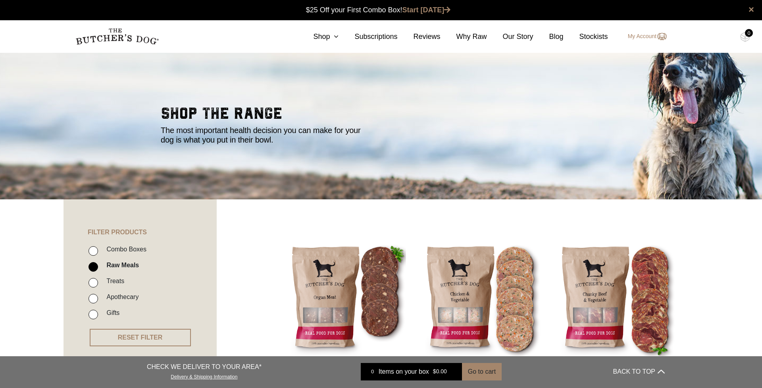 This screenshot has height=388, width=762. What do you see at coordinates (204, 375) in the screenshot?
I see `a: Delivery & Shipping Information` at bounding box center [204, 375].